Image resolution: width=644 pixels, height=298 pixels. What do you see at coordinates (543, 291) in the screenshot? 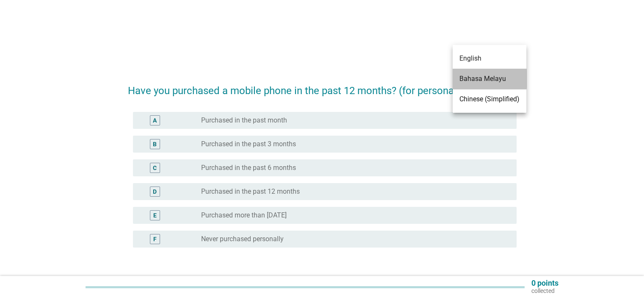
I see `font: collected` at bounding box center [543, 291].